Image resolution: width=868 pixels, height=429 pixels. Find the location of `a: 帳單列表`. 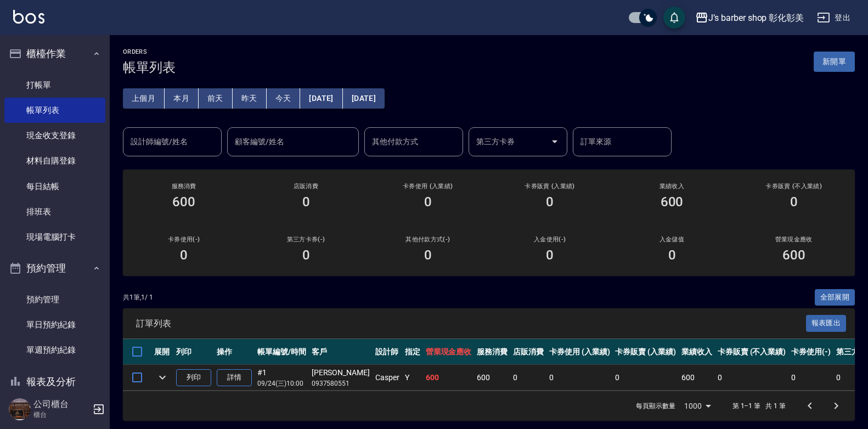

a: 帳單列表 is located at coordinates (55, 110).